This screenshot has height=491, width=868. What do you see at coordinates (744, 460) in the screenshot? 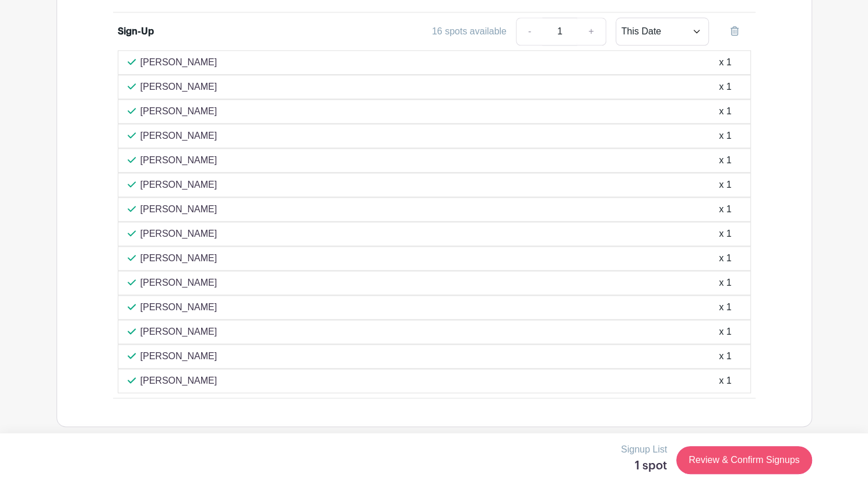
I see `a: Review & Confirm Signups` at bounding box center [744, 460].